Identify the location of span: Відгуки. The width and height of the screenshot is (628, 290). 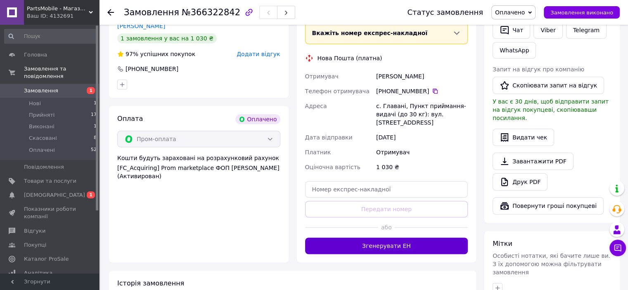
(35, 231).